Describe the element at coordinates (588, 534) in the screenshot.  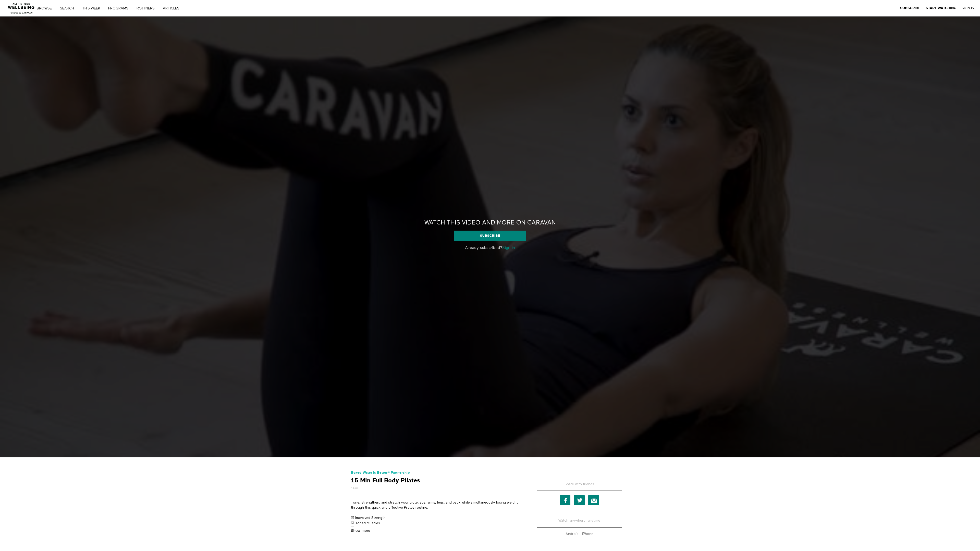
I see `a: iPhone` at that location.